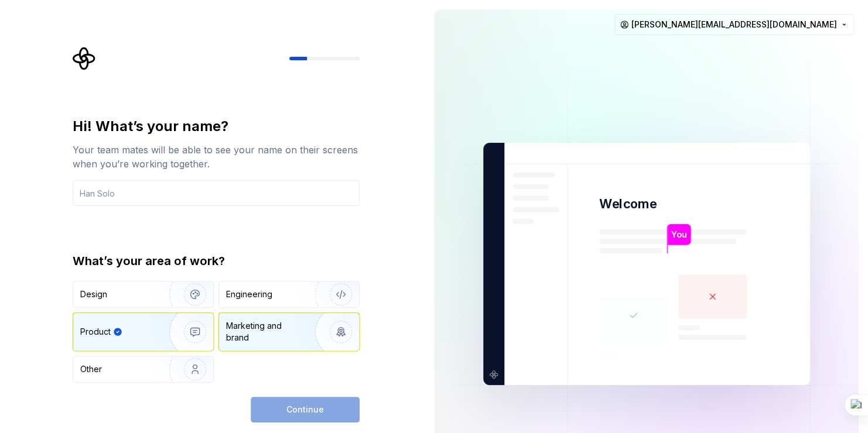 The height and width of the screenshot is (433, 868). Describe the element at coordinates (628, 204) in the screenshot. I see `p: Welcome` at that location.